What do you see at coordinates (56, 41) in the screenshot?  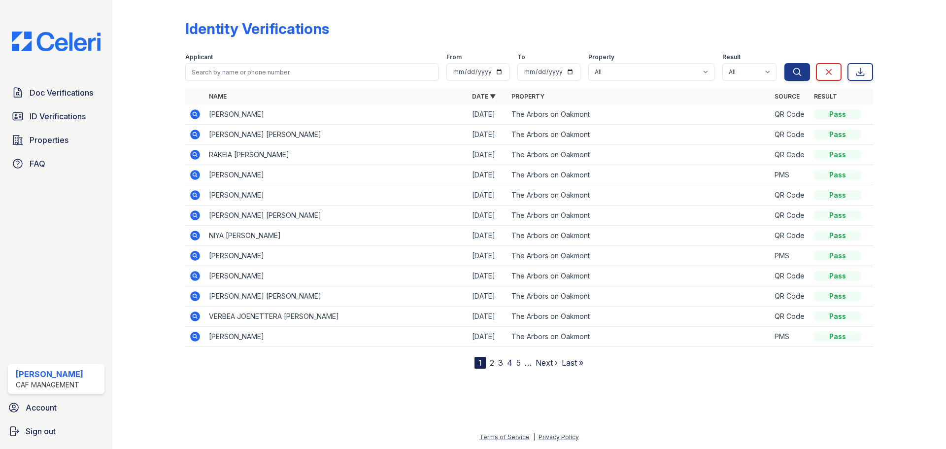 I see `img: CE_Logo_Blue-a8612792a0a2168367f1c8372b55b34899dd931a85d93a1a3d3e32e68fde9ad4.png` at bounding box center [56, 41].